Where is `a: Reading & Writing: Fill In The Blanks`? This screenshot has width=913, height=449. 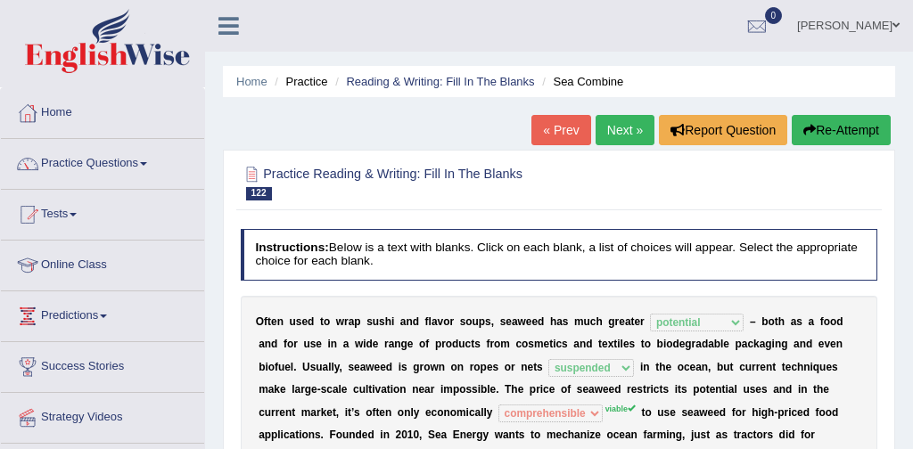
a: Reading & Writing: Fill In The Blanks is located at coordinates (440, 81).